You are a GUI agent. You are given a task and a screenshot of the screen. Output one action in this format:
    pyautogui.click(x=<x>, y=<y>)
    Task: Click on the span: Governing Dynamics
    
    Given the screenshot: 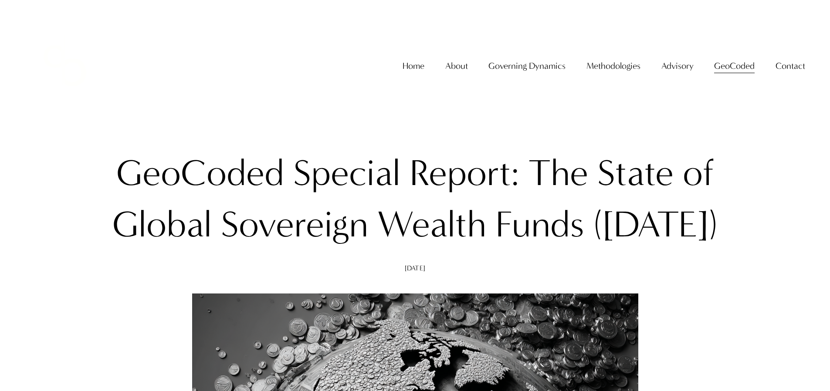 What is the action you would take?
    pyautogui.click(x=527, y=66)
    